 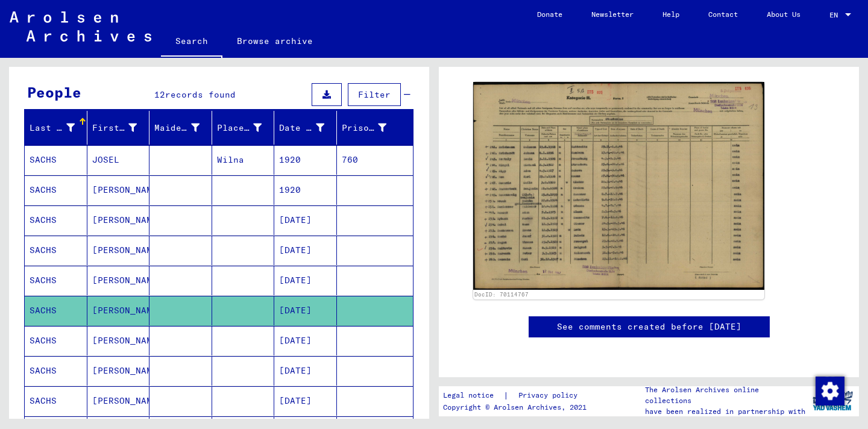 I want to click on a: Privacy policy, so click(x=550, y=395).